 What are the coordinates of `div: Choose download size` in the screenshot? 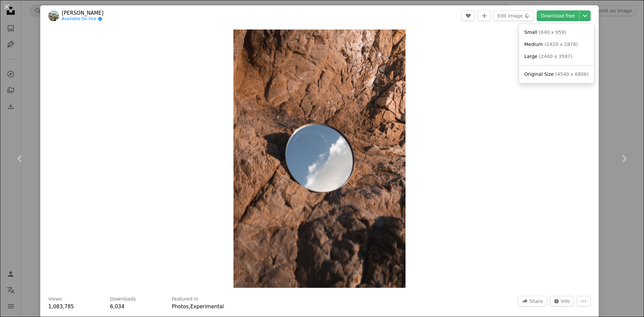 It's located at (557, 53).